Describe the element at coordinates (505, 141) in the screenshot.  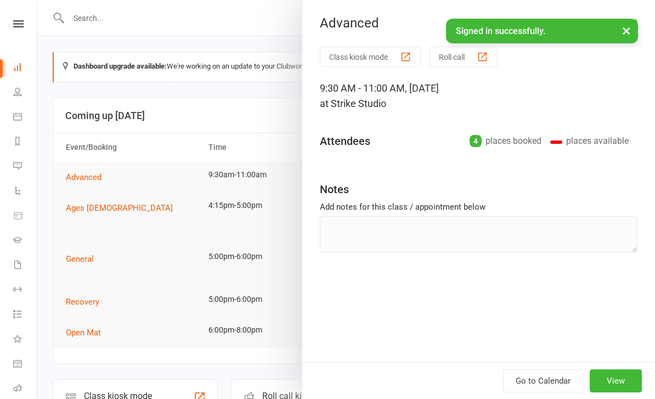
I see `div: places booked` at that location.